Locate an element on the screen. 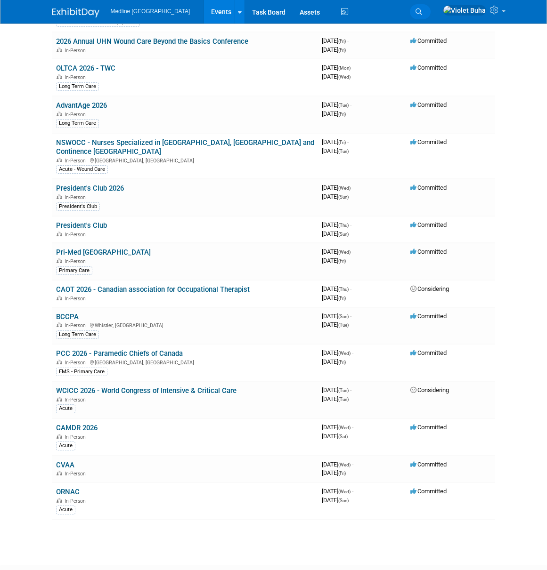 Image resolution: width=547 pixels, height=570 pixels. div: Acute - Wound Care is located at coordinates (82, 169).